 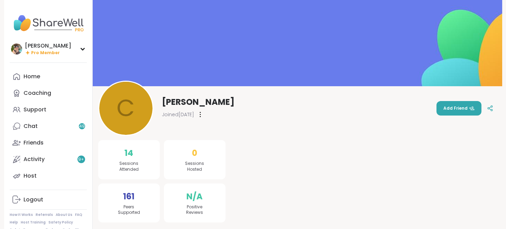 What do you see at coordinates (48, 143) in the screenshot?
I see `a: Friends` at bounding box center [48, 143].